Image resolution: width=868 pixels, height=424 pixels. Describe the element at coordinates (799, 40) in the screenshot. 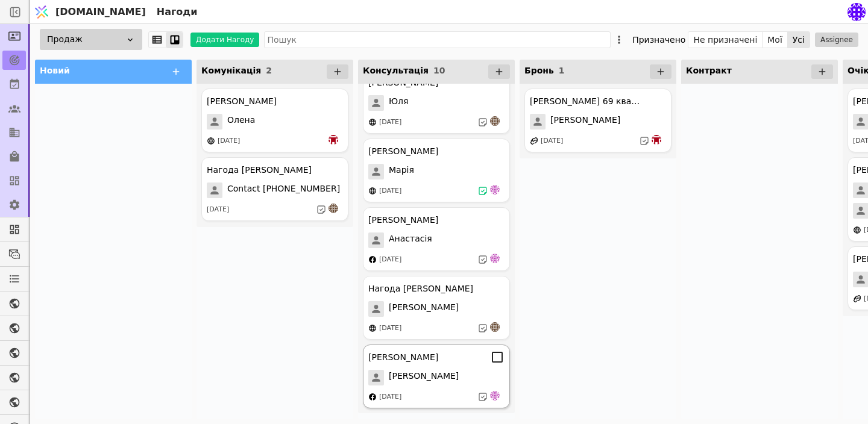

I see `button: Усі` at that location.